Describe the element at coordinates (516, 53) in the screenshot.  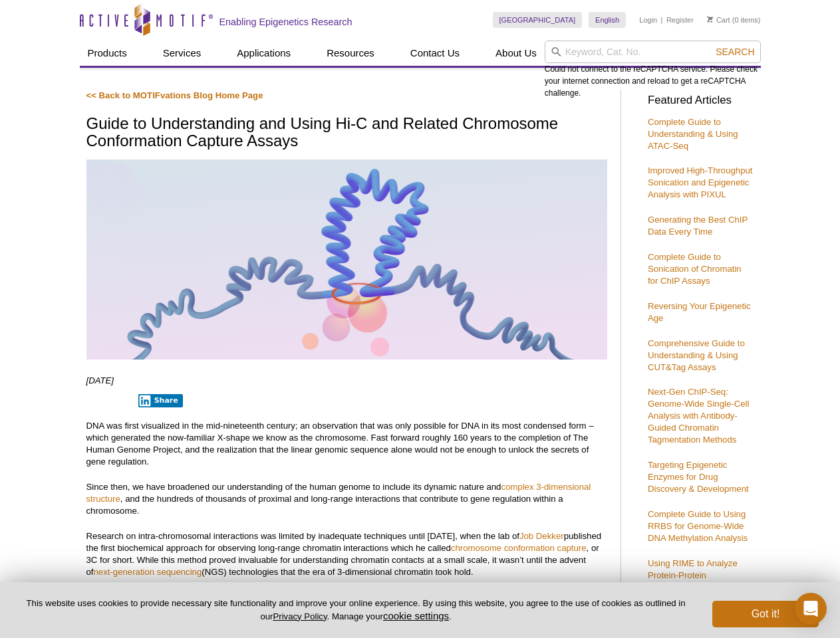
I see `a: About Us` at that location.